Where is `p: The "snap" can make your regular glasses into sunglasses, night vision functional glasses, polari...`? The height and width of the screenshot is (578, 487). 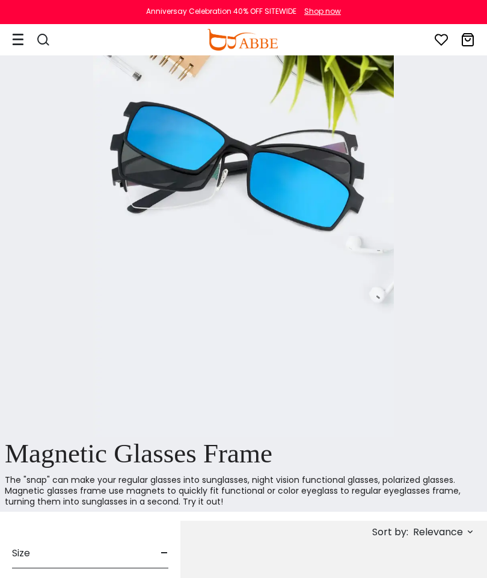 p: The "snap" can make your regular glasses into sunglasses, night vision functional glasses, polari... is located at coordinates (244, 490).